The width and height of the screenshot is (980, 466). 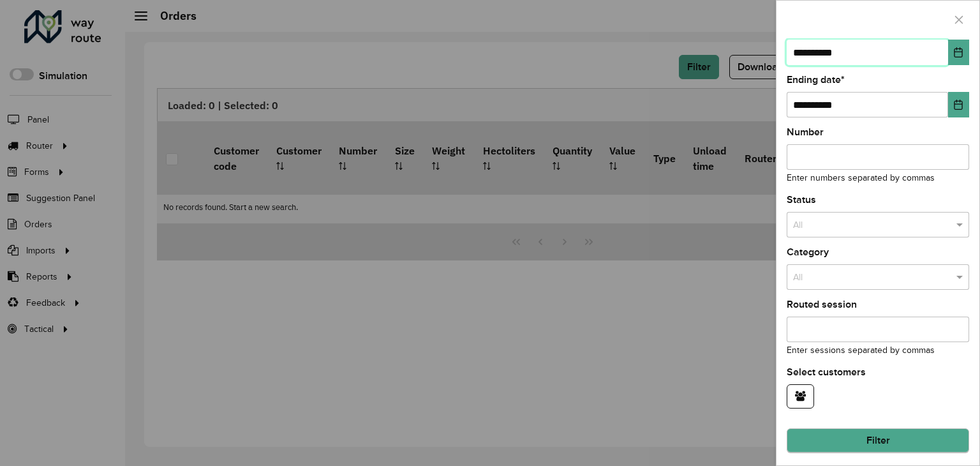 I want to click on label: Select customers, so click(x=826, y=372).